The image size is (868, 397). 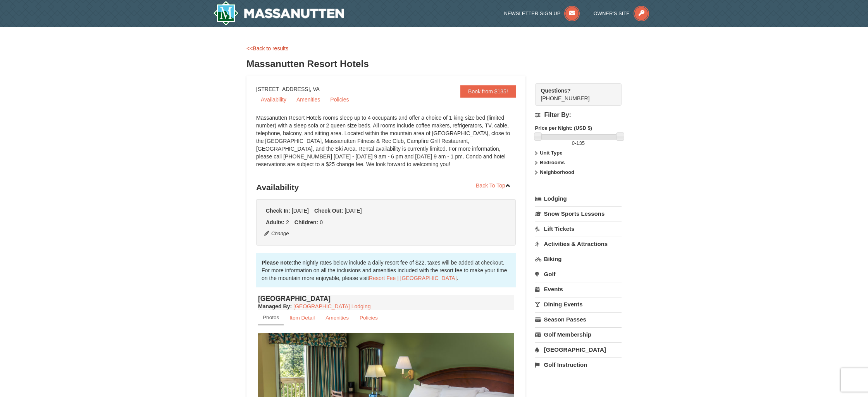 I want to click on a: <<Back to results, so click(x=268, y=48).